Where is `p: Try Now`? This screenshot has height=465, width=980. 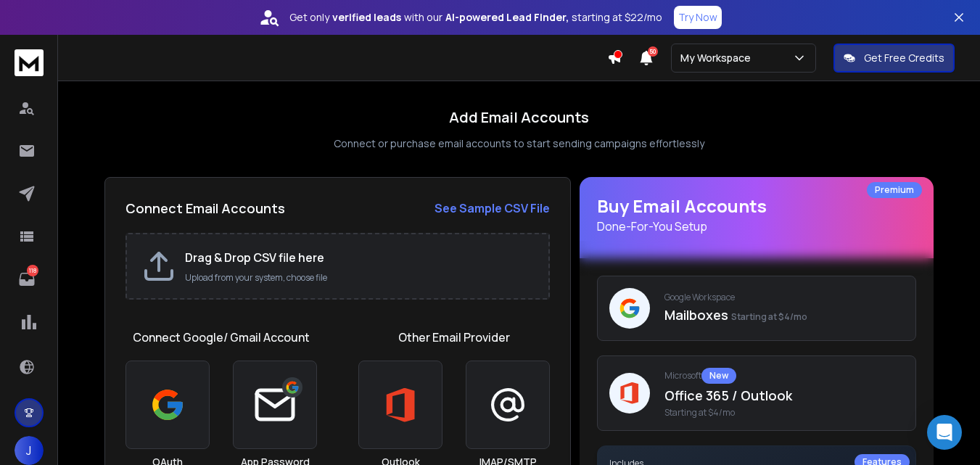
p: Try Now is located at coordinates (698, 17).